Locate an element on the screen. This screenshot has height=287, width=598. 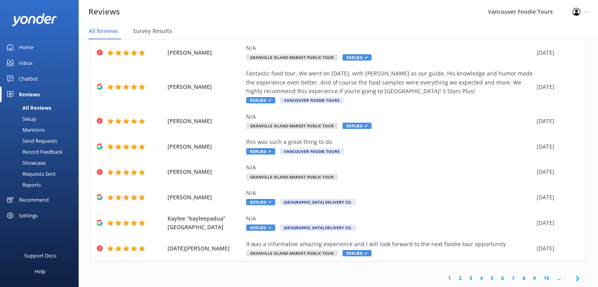
div: Showcase is located at coordinates (25, 163).